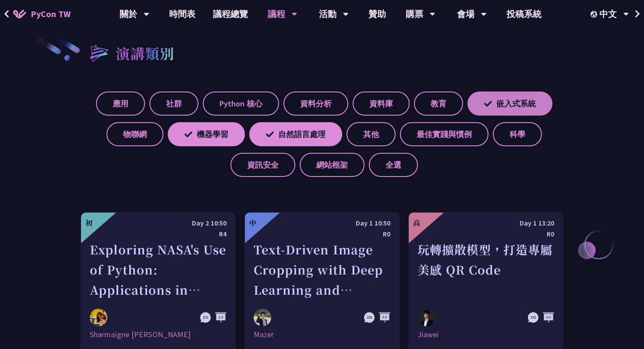 Image resolution: width=644 pixels, height=349 pixels. I want to click on img: Jiawei, so click(426, 318).